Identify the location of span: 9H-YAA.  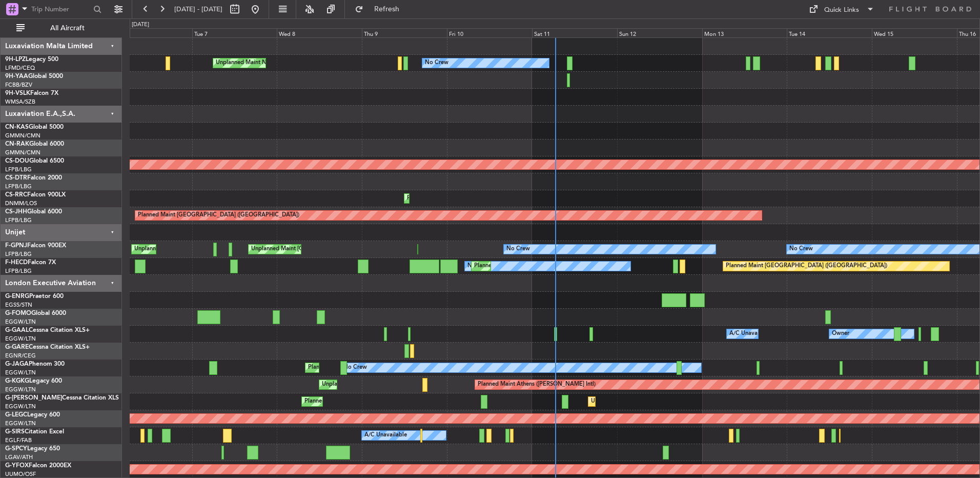
(17, 76).